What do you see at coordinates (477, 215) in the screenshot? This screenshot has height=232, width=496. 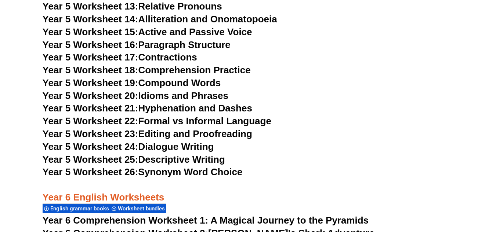 I see `div: Chat Widget` at bounding box center [477, 215].